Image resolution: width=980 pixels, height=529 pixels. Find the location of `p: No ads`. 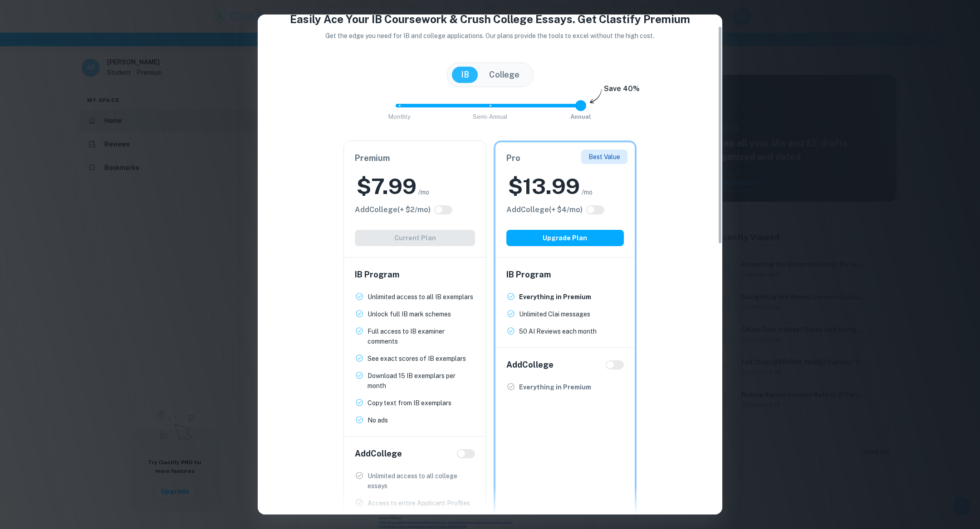

p: No ads is located at coordinates (377, 420).